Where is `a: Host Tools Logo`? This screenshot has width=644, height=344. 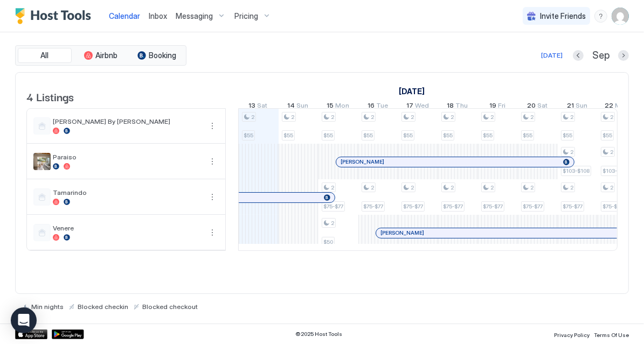
a: Host Tools Logo is located at coordinates (55, 16).